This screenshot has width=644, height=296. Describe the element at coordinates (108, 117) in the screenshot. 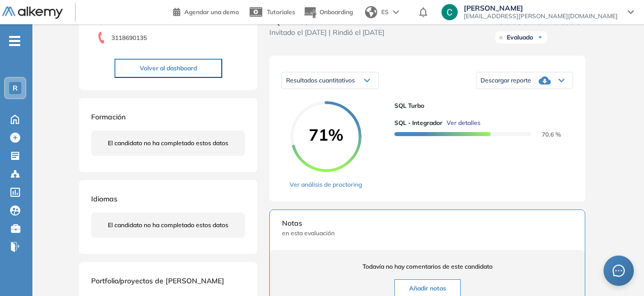

I see `span: Formación` at that location.